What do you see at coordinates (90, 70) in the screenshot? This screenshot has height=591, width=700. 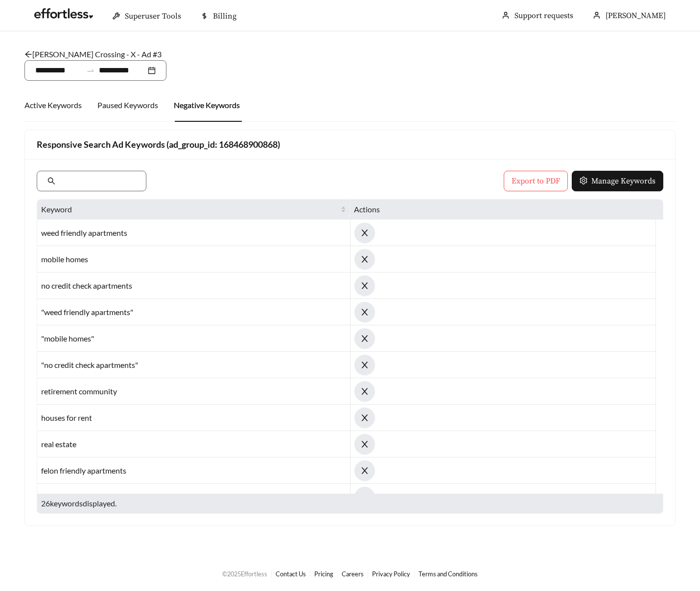 I see `span: swap-right` at bounding box center [90, 70].